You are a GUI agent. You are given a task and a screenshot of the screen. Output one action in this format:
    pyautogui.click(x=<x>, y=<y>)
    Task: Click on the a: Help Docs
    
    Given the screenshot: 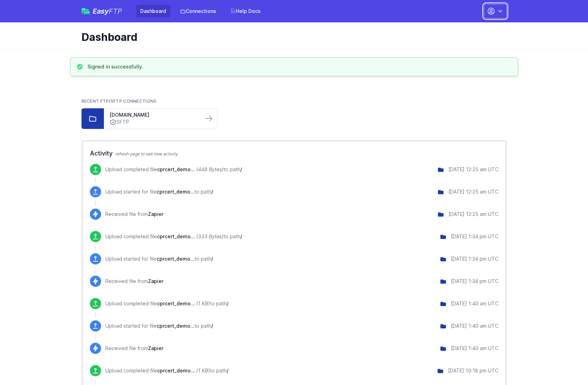 What is the action you would take?
    pyautogui.click(x=245, y=11)
    